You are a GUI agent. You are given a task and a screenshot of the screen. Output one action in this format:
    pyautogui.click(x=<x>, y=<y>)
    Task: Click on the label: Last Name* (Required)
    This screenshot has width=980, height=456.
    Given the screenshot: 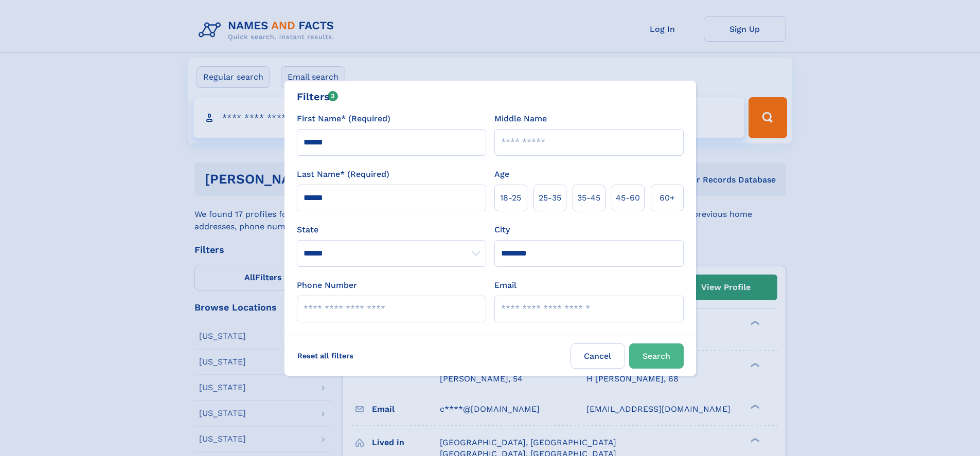 What is the action you would take?
    pyautogui.click(x=343, y=174)
    